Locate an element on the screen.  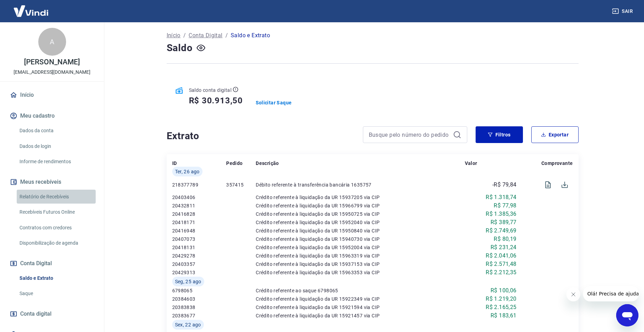
a: Recebíveis Futuros Online is located at coordinates (56, 212).